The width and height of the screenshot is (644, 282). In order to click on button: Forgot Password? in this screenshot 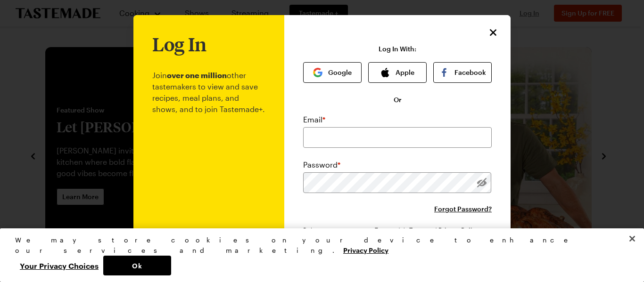, I will do `click(463, 209)`.